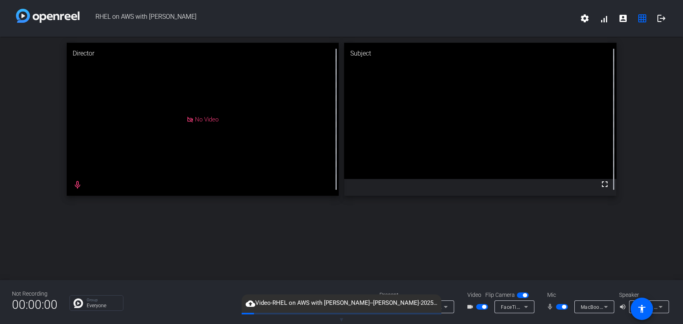  I want to click on span: Video, so click(474, 295).